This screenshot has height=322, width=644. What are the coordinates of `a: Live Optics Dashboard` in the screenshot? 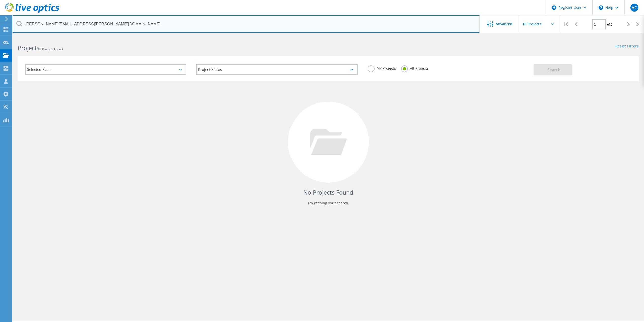 It's located at (32, 13).